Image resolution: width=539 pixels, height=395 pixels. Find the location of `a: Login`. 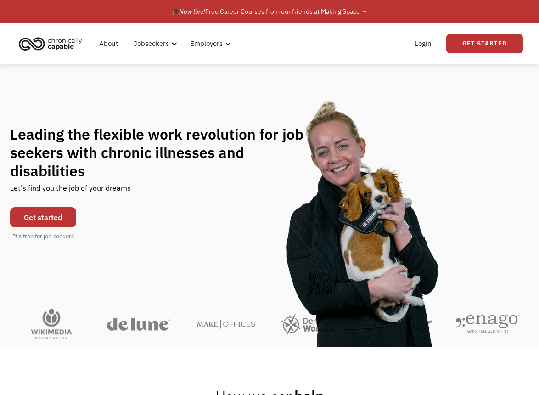

a: Login is located at coordinates (423, 44).